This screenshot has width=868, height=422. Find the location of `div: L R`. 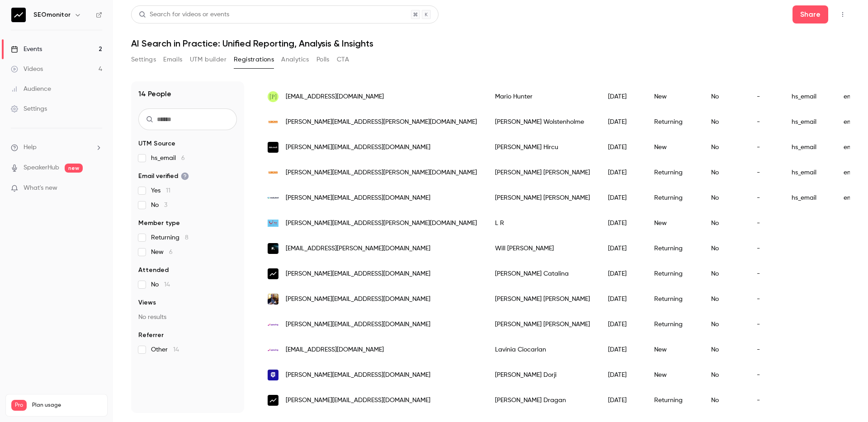

div: L R is located at coordinates (542, 223).